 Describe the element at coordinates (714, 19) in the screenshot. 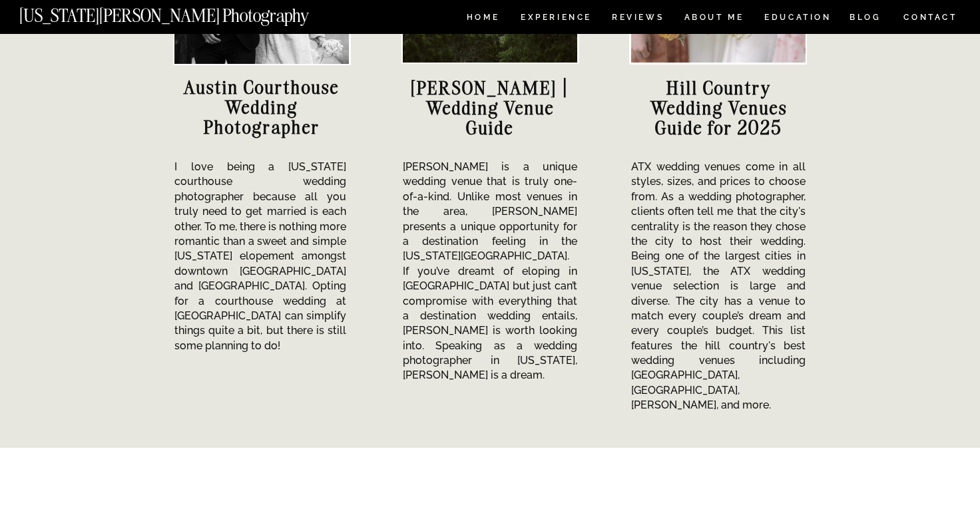

I see `a: ABOUT ME` at that location.